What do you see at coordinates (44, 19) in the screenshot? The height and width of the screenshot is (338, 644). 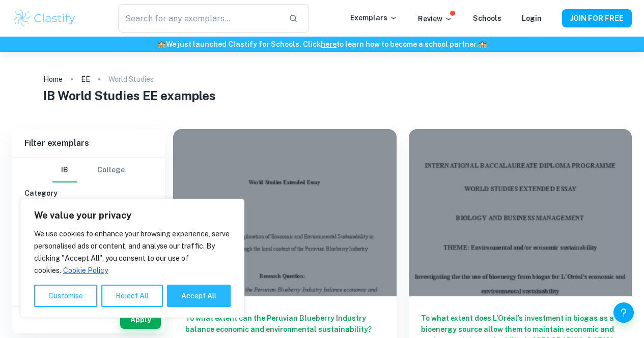 I see `a: Clastify logo` at bounding box center [44, 19].